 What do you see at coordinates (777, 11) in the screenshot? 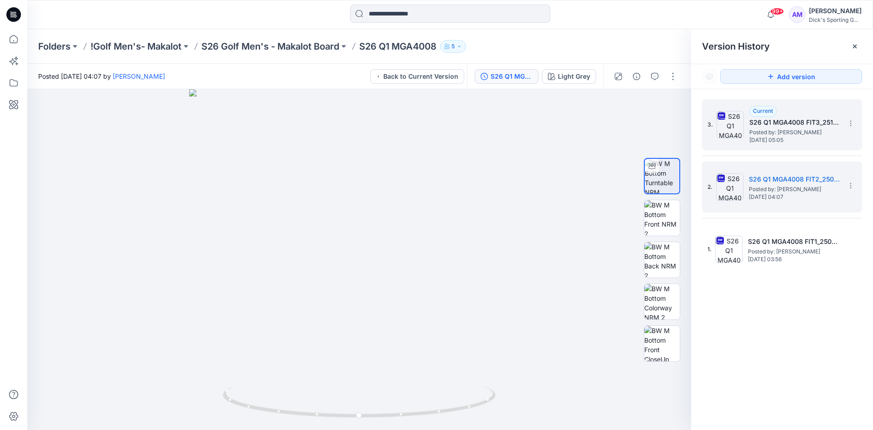
I see `span: 99+` at bounding box center [777, 11].